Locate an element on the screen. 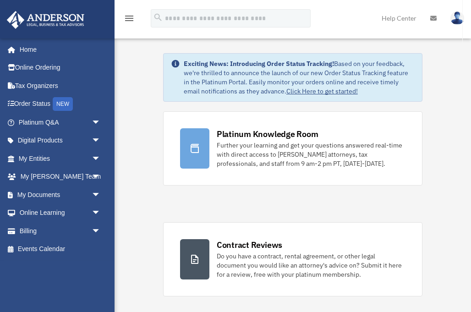 This screenshot has height=312, width=471. i: menu is located at coordinates (129, 18).